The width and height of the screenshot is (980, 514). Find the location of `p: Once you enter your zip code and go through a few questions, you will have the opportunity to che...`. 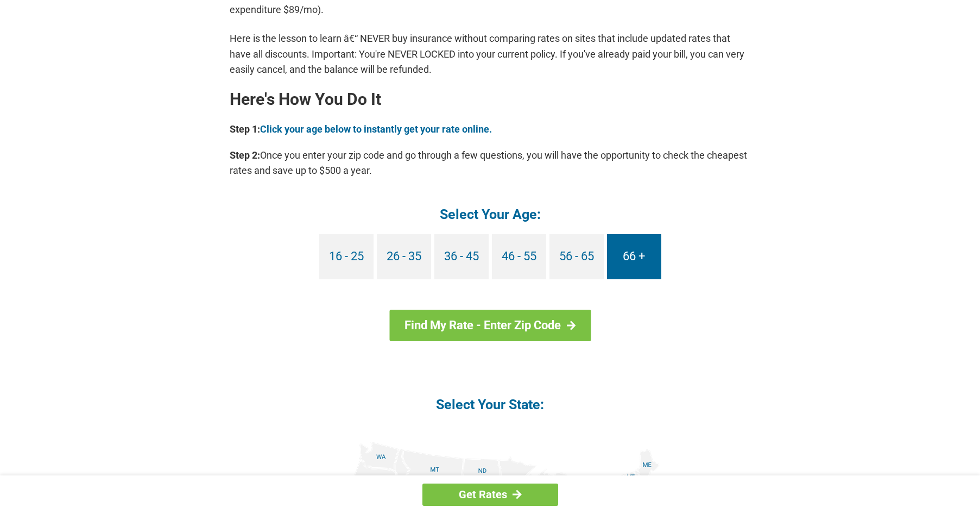

p: Once you enter your zip code and go through a few questions, you will have the opportunity to che... is located at coordinates (490, 163).